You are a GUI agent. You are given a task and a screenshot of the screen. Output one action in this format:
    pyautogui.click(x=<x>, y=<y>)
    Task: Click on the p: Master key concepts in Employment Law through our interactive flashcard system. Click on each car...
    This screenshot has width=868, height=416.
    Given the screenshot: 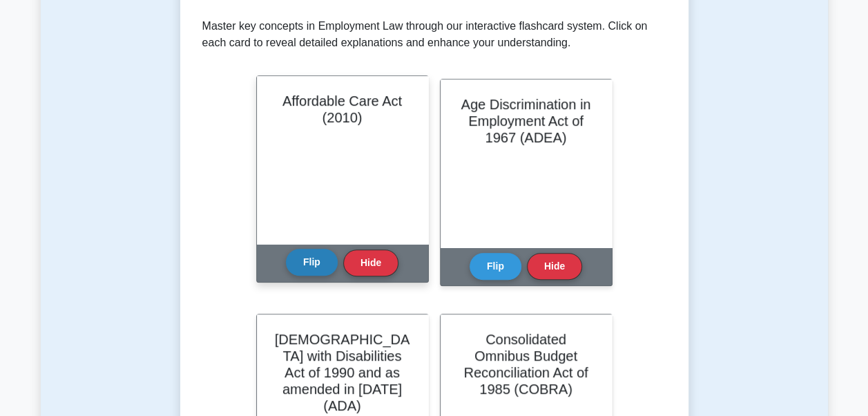 What is the action you would take?
    pyautogui.click(x=434, y=34)
    